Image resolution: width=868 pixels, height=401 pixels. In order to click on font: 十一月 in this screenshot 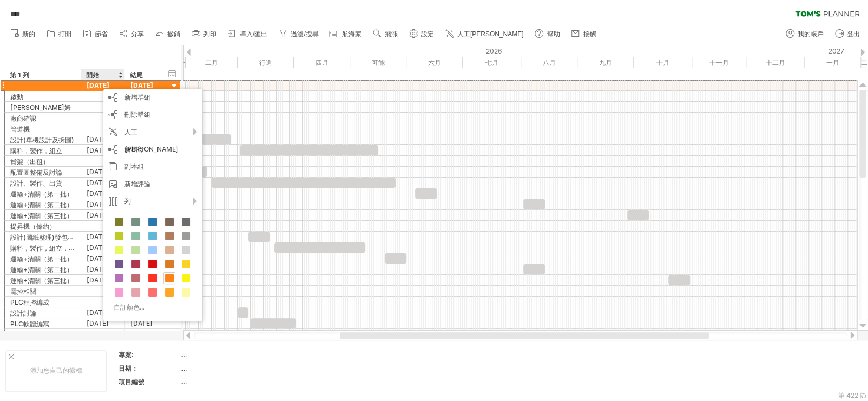, I will do `click(719, 63)`.